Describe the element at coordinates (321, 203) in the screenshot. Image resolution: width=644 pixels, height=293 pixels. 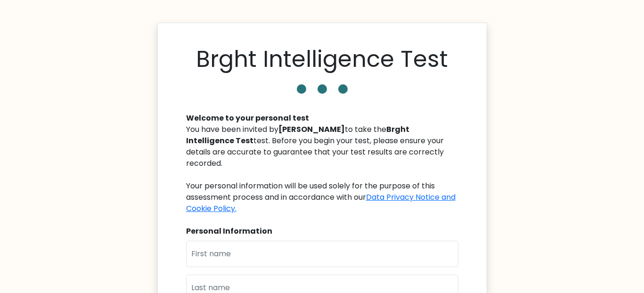
I see `a: Data Privacy Notice and Cookie Policy.` at that location.